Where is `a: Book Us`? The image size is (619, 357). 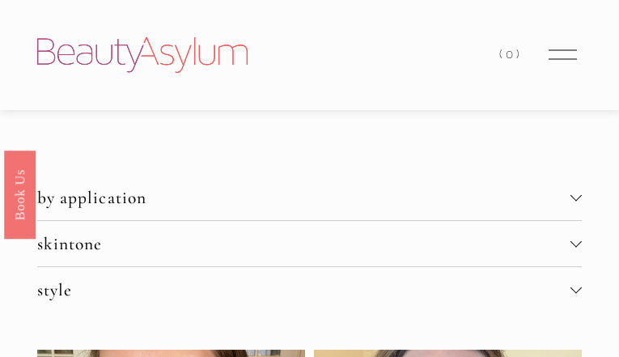 a: Book Us is located at coordinates (19, 193).